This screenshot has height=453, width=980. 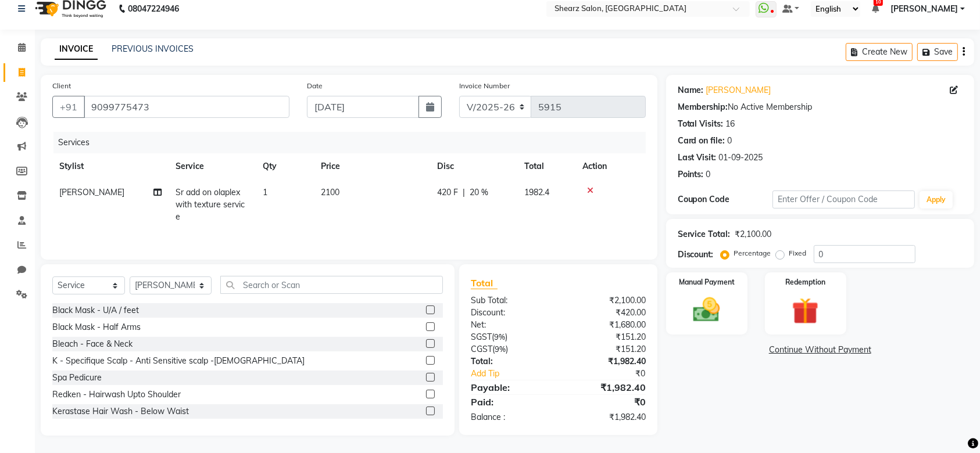 What do you see at coordinates (210, 204) in the screenshot?
I see `span: Sr add on olaplex with texture service` at bounding box center [210, 204].